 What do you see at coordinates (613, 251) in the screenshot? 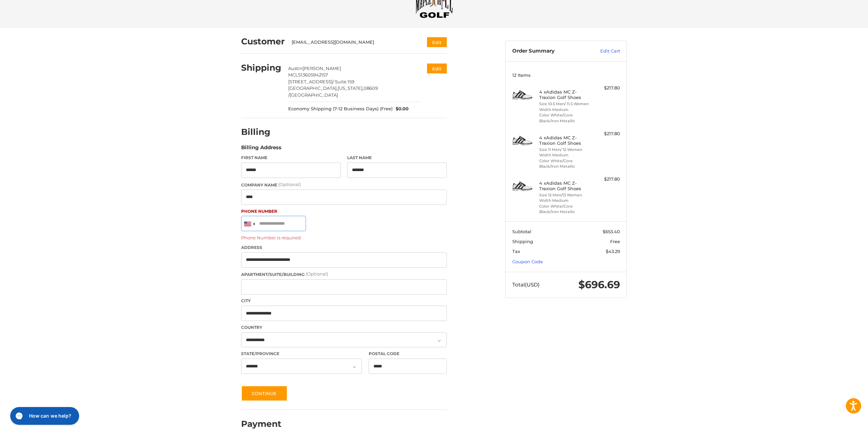
I see `span: $43.29` at bounding box center [613, 251].